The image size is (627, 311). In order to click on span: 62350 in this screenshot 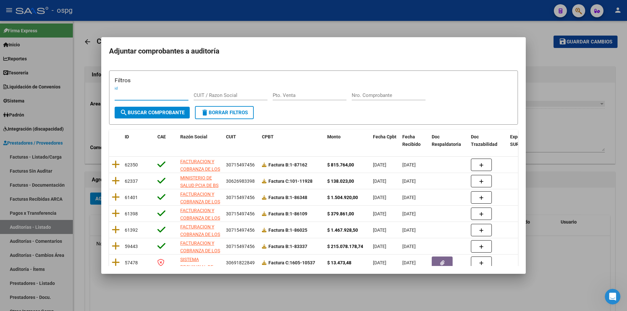, I will do `click(131, 165)`.